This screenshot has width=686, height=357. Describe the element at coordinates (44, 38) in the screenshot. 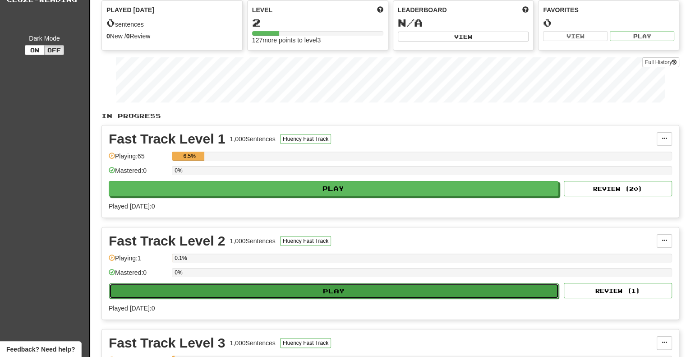

I see `div: Dark Mode` at that location.